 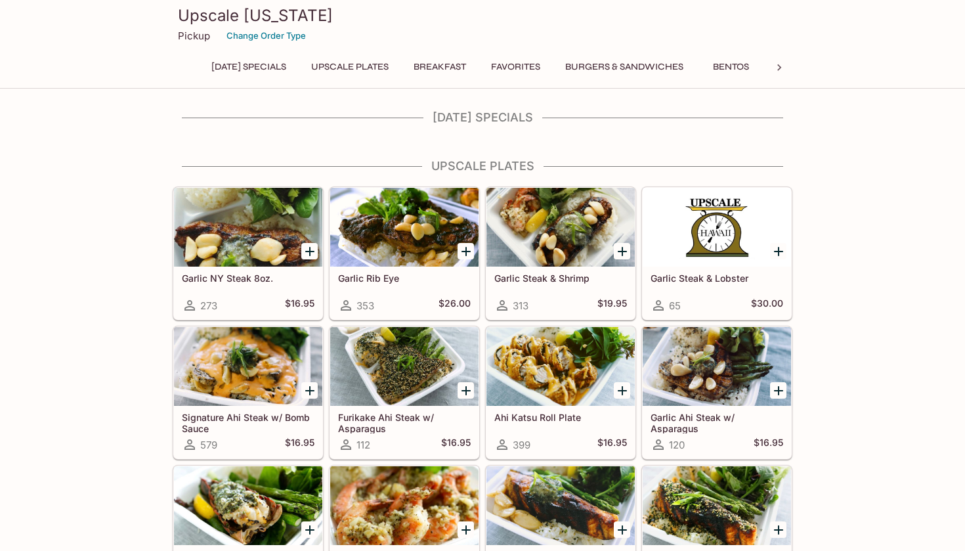 I want to click on div: Ahi Katsu Roll Plate, so click(x=561, y=366).